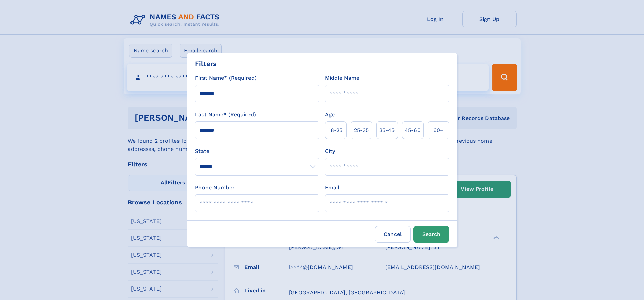  I want to click on button: Search, so click(432, 234).